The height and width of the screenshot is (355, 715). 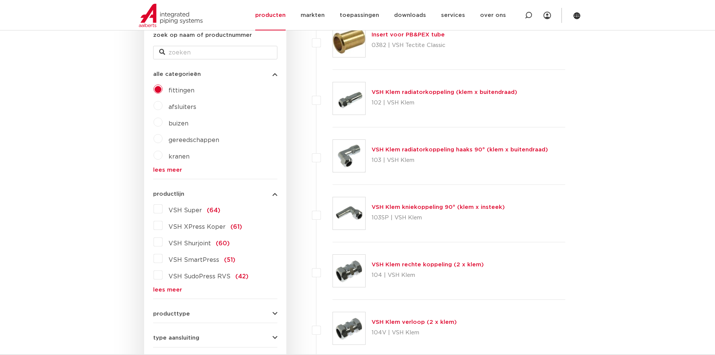 What do you see at coordinates (215, 53) in the screenshot?
I see `input: zoeken` at bounding box center [215, 53].